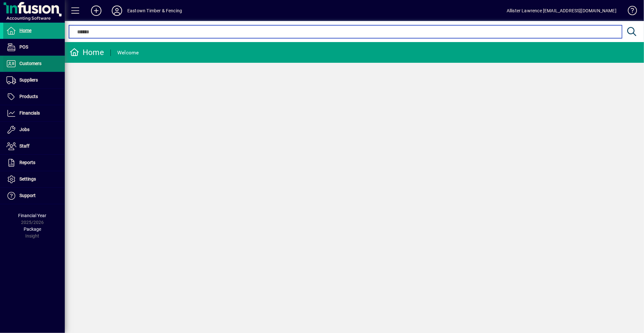 This screenshot has width=644, height=333. I want to click on button: Profile, so click(117, 11).